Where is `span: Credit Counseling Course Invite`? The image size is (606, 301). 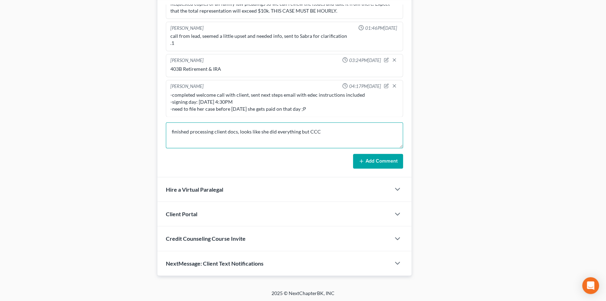
span: Credit Counseling Course Invite is located at coordinates (206, 238).